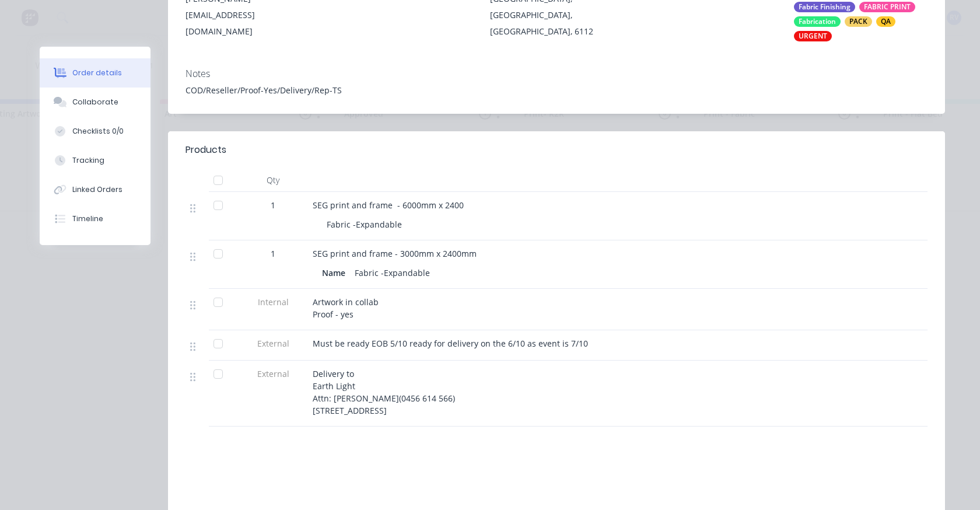 This screenshot has width=980, height=510. I want to click on div: Order details, so click(97, 73).